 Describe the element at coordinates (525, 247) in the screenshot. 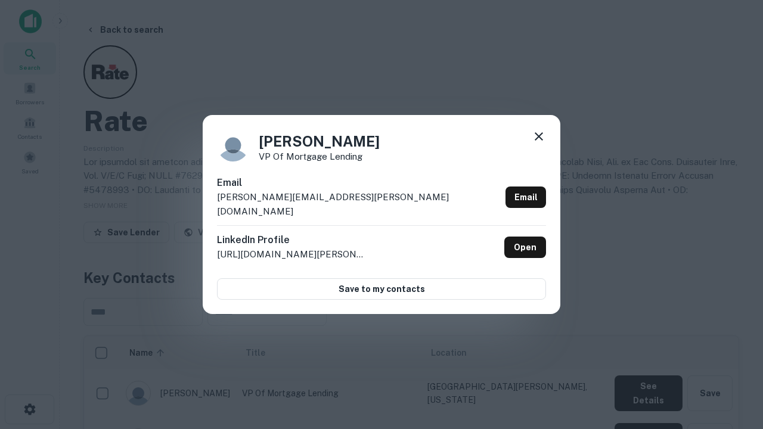

I see `a: Open` at that location.